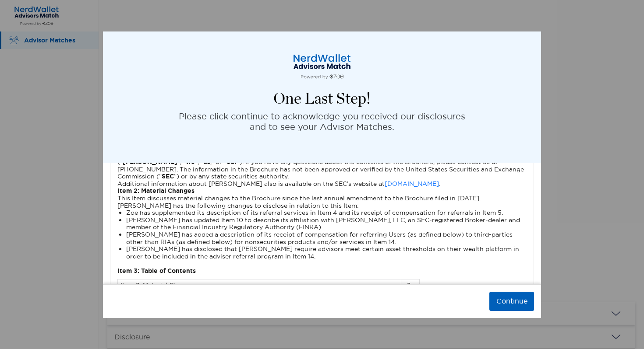  I want to click on h4: One Last Step!, so click(322, 99).